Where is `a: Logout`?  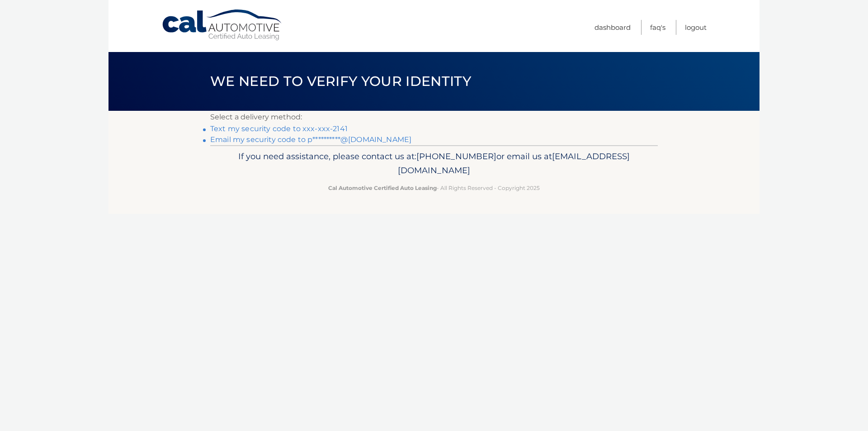 a: Logout is located at coordinates (696, 27).